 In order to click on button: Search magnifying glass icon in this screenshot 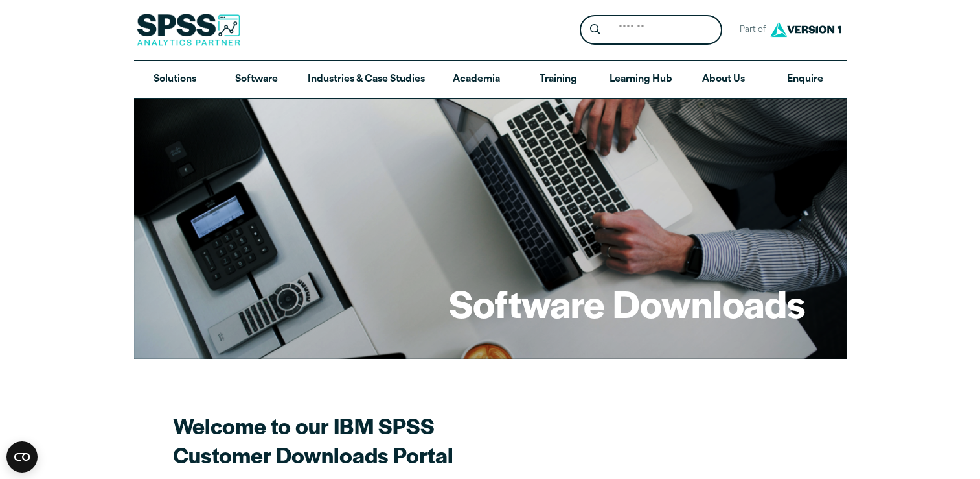, I will do `click(595, 30)`.